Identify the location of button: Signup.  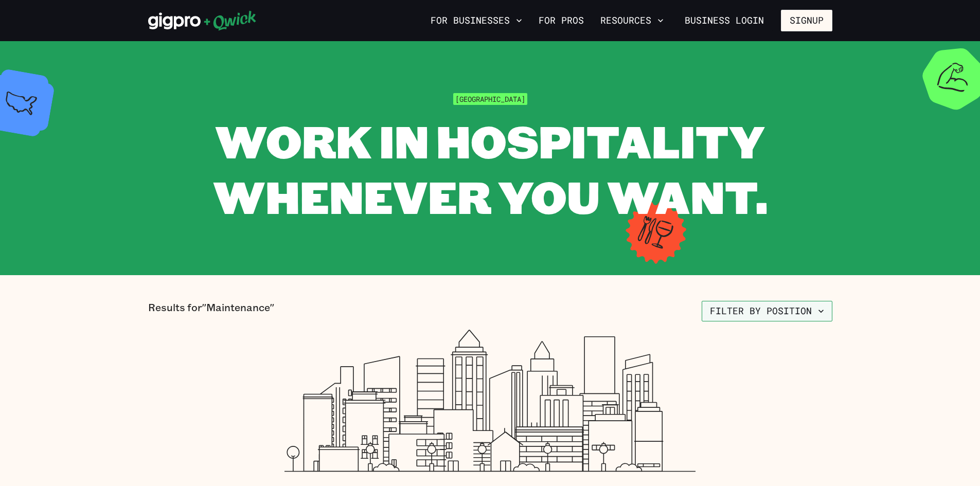
(806, 20).